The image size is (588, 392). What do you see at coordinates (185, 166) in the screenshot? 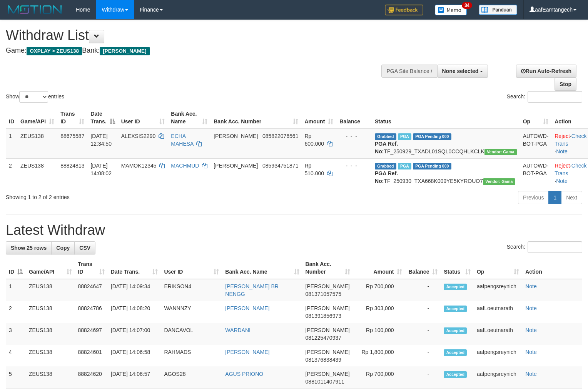
I see `a: MACHMUD` at bounding box center [185, 166].